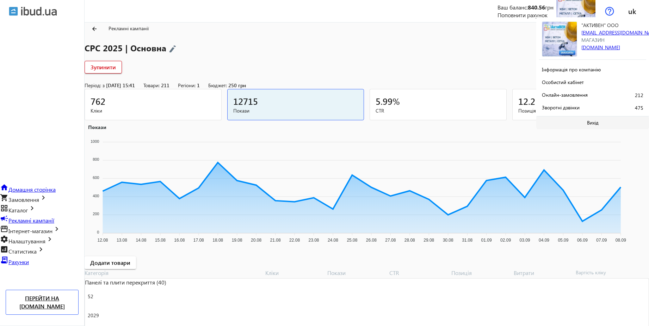 The height and width of the screenshot is (326, 649). I want to click on span: 762, so click(98, 101).